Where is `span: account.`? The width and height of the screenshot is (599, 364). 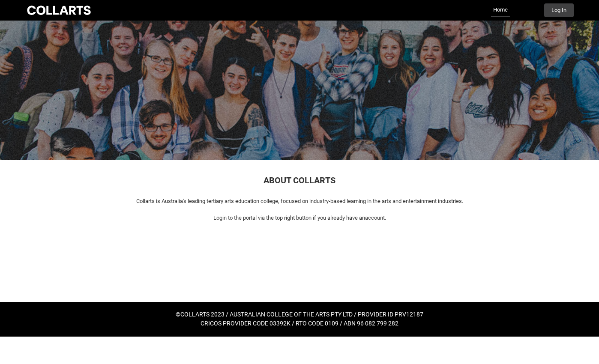 span: account. is located at coordinates (376, 217).